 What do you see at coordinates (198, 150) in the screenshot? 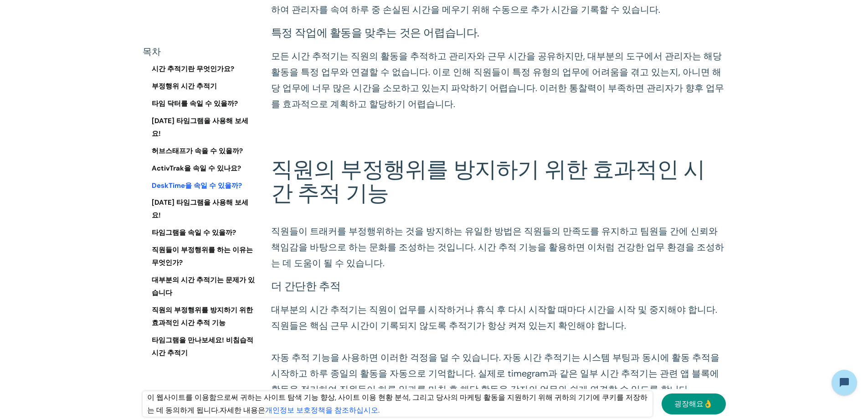
I see `font: 허브스태프가 속을 수 있을까?` at bounding box center [198, 150].